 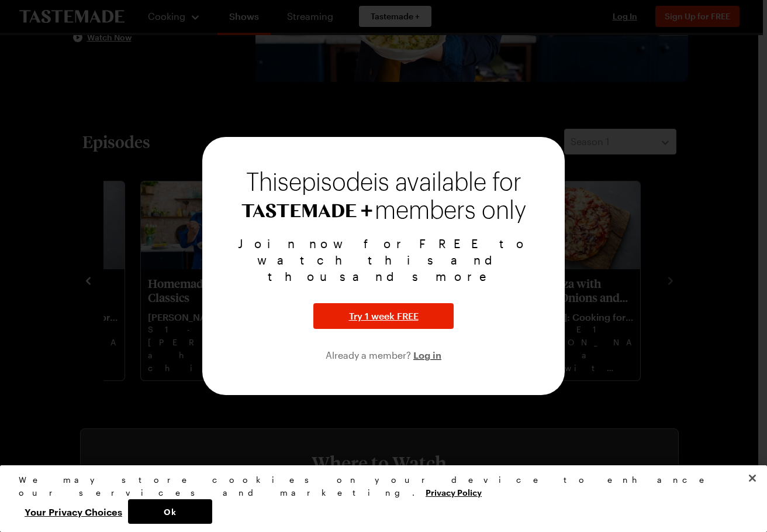 What do you see at coordinates (427, 354) in the screenshot?
I see `span: Log in` at bounding box center [427, 354].